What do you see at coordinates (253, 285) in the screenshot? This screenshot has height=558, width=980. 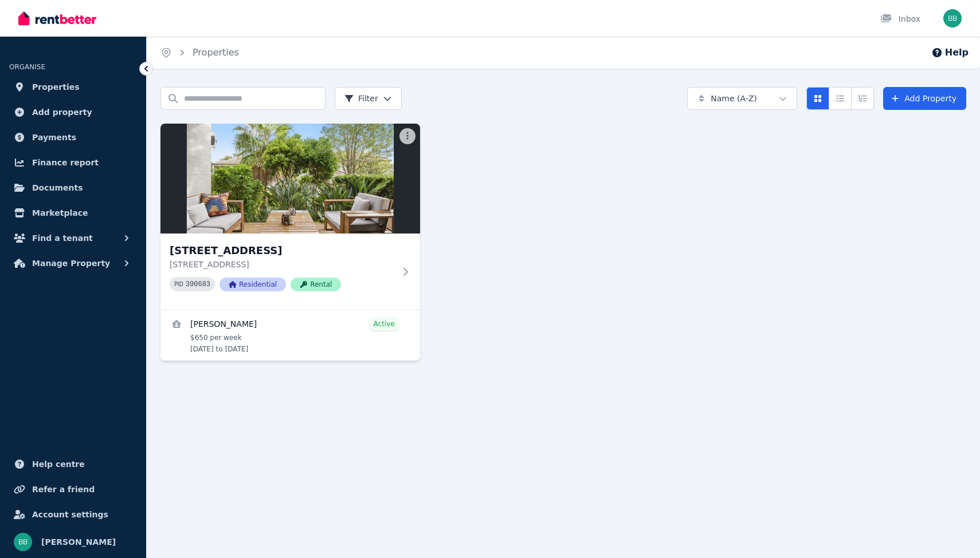 I see `span: Residential` at bounding box center [253, 285].